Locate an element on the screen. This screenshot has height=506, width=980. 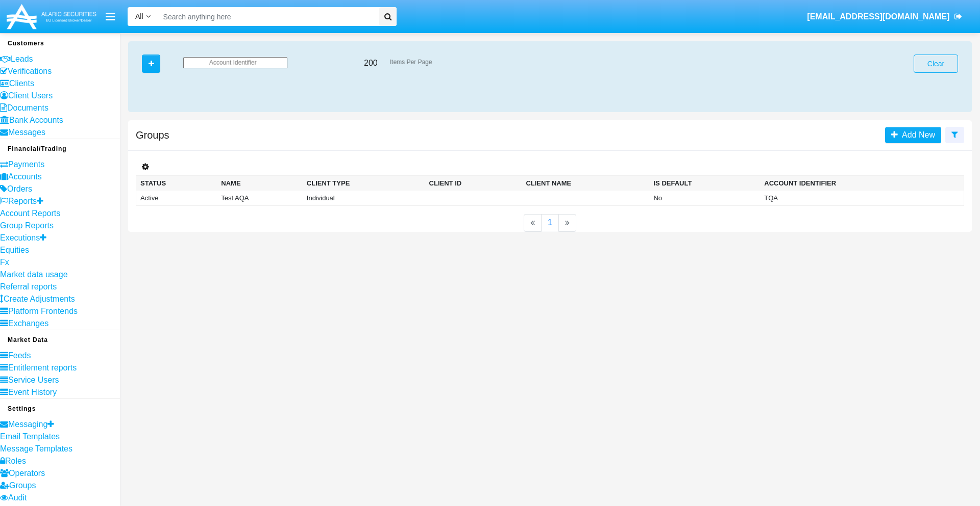
th: Status is located at coordinates (177, 183).